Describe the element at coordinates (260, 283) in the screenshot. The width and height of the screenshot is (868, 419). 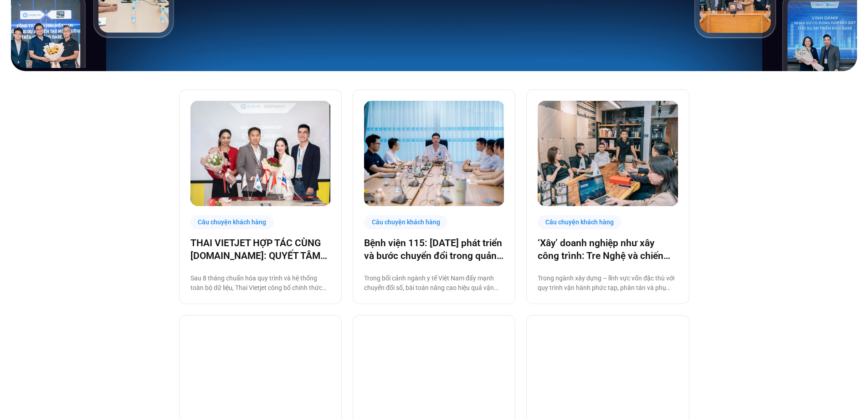
I see `p: Sau 8 tháng chuẩn hóa quy trình và hệ thống toàn bộ dữ liệu, Thai Vietjet công bố chính thức vận ...` at that location.